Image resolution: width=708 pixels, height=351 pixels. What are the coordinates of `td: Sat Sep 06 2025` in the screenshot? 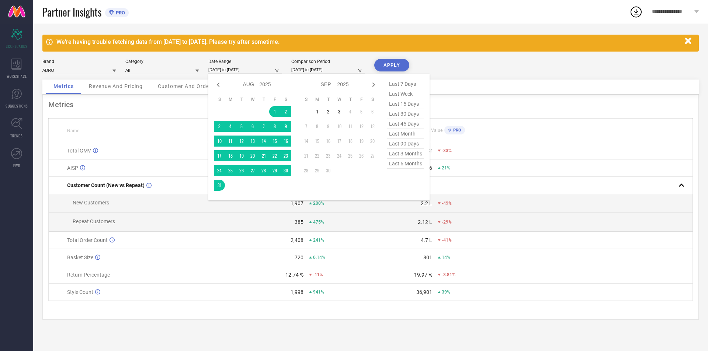 It's located at (373, 112).